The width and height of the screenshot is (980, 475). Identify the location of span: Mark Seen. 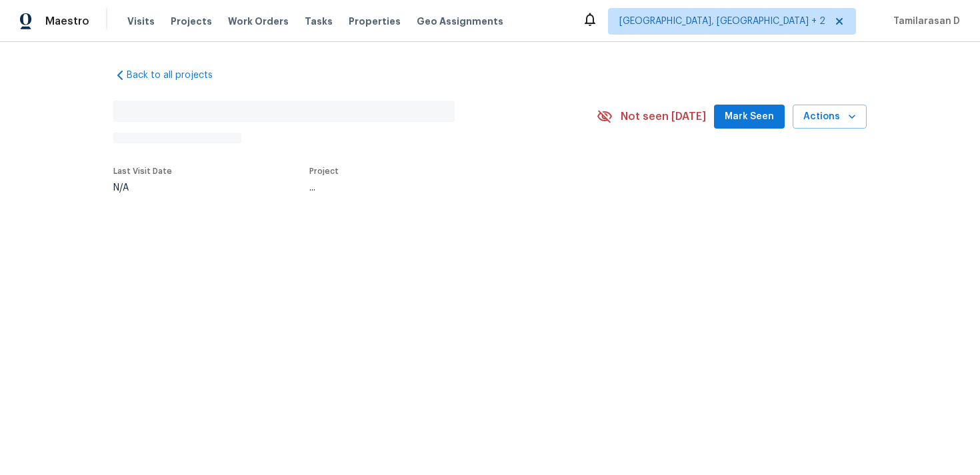
(750, 117).